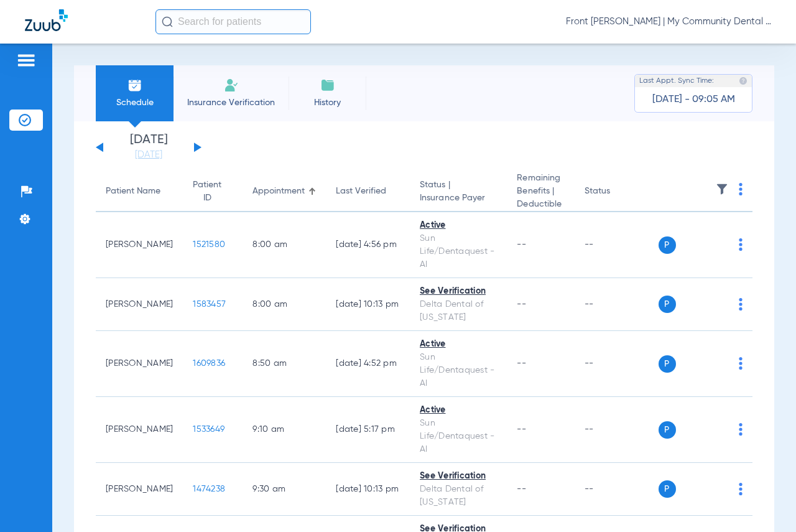 Image resolution: width=796 pixels, height=532 pixels. I want to click on img: Schedule, so click(135, 85).